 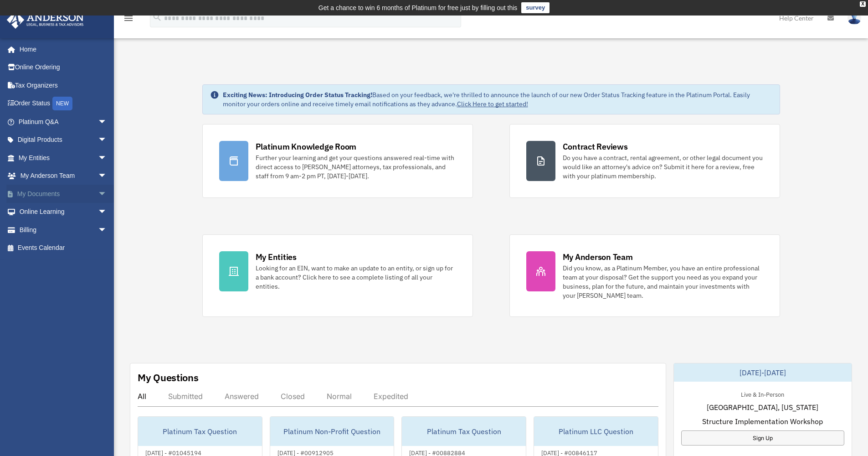 I want to click on div: close, so click(x=863, y=4).